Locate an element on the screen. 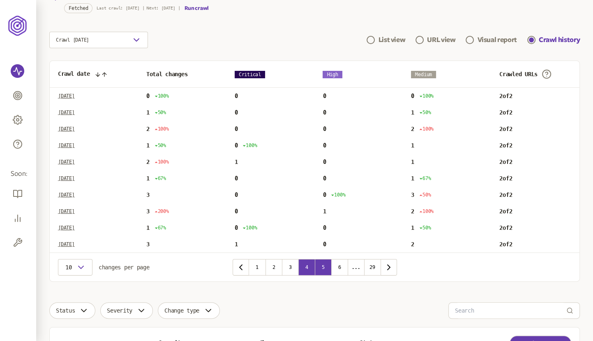 This screenshot has width=593, height=341. span: Critical is located at coordinates (250, 74).